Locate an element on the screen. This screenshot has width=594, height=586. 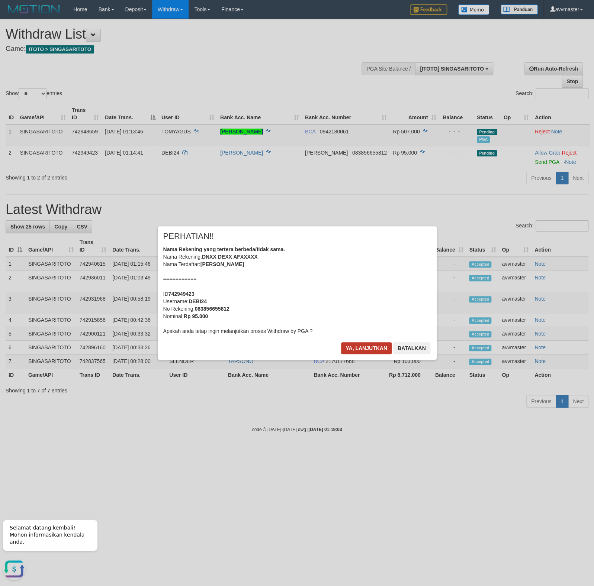
span: Selamat datang kembali! Mohon informasikan kendala anda. is located at coordinates (47, 20).